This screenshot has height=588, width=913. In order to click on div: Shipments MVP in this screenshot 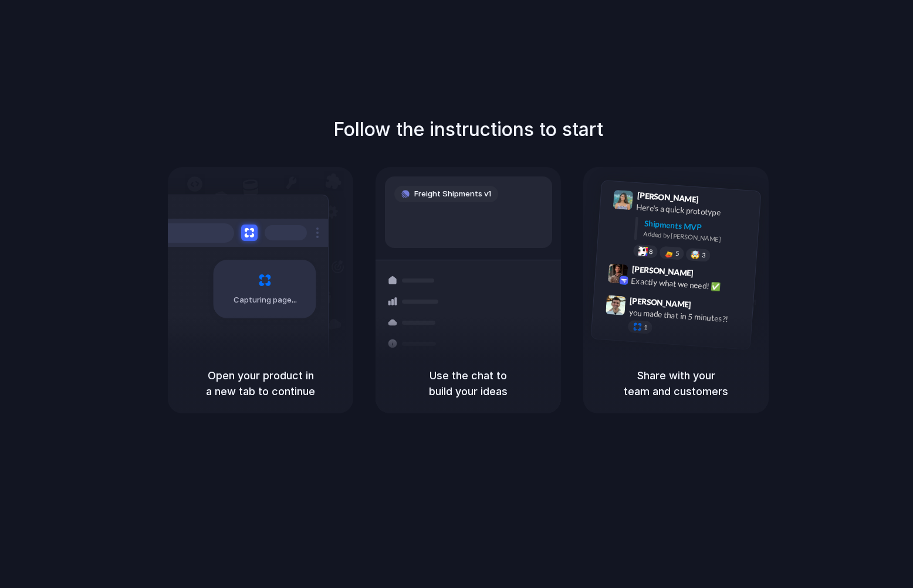, I will do `click(698, 227)`.